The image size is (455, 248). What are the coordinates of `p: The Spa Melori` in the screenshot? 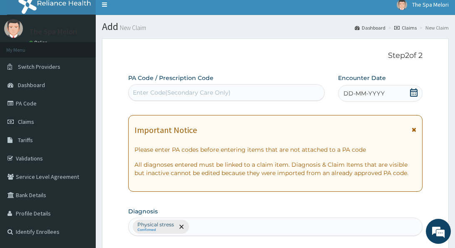 It's located at (53, 32).